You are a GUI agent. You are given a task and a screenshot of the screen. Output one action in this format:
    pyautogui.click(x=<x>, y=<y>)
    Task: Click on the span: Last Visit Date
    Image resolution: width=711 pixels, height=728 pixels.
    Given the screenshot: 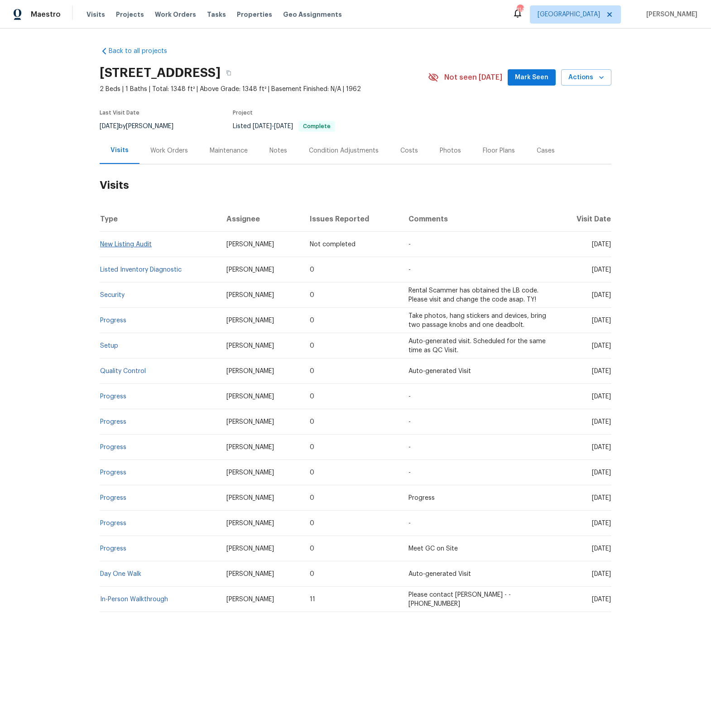 What is the action you would take?
    pyautogui.click(x=120, y=113)
    